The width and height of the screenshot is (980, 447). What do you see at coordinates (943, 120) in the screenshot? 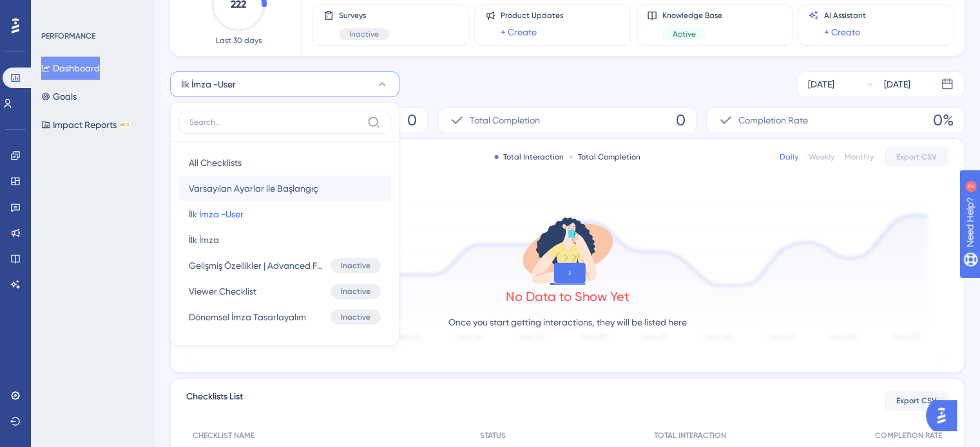
I see `span: 0%` at bounding box center [943, 120].